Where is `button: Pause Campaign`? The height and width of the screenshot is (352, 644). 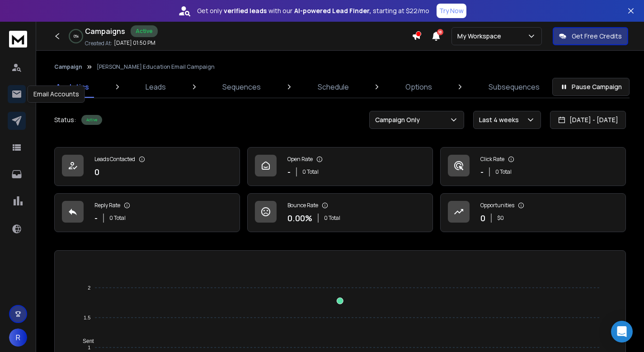
button: Pause Campaign is located at coordinates (591, 87).